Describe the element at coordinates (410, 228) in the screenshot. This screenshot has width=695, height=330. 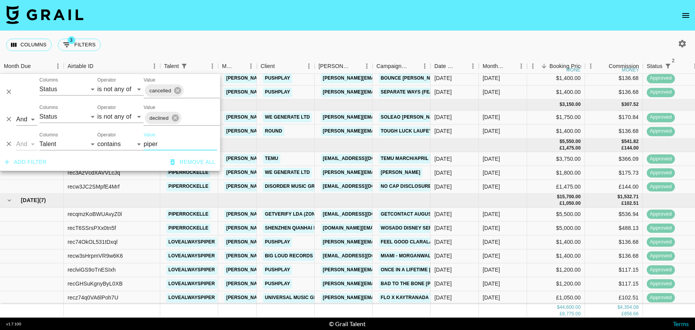
I see `a: WOSADO DISNEY SERIES` at that location.